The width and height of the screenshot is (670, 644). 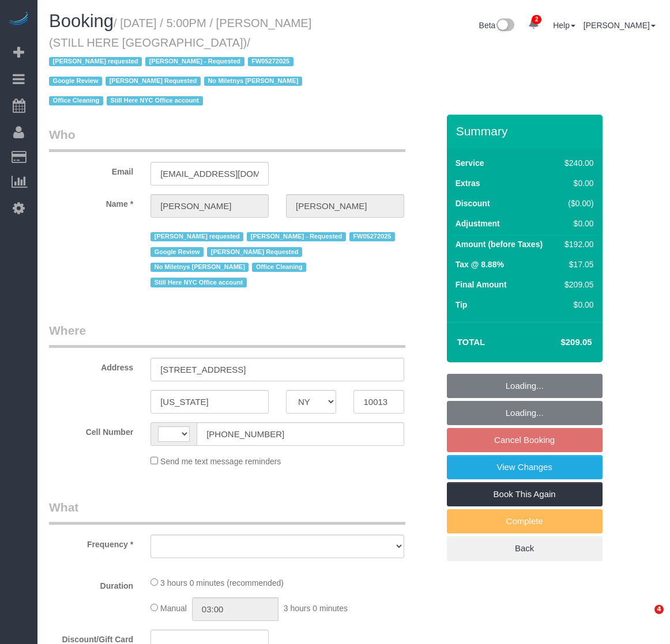 I want to click on label: Discount, so click(x=473, y=203).